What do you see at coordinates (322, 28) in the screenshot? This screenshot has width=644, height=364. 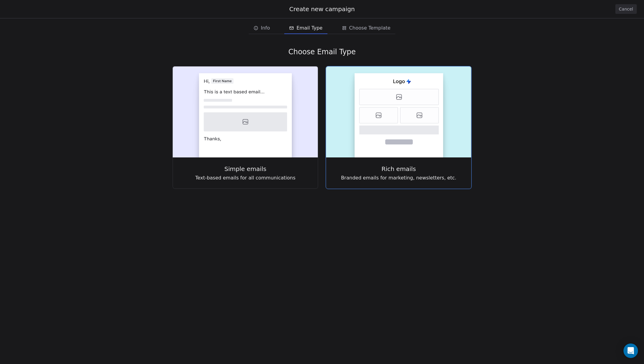 I see `div: email creation steps` at bounding box center [322, 28].